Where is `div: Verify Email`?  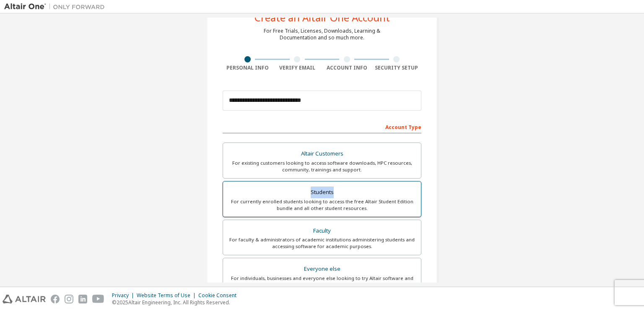 div: Verify Email is located at coordinates (297, 68).